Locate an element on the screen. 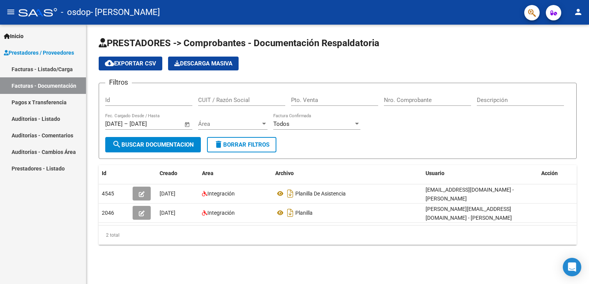  input: Fecha fin is located at coordinates (148, 124).